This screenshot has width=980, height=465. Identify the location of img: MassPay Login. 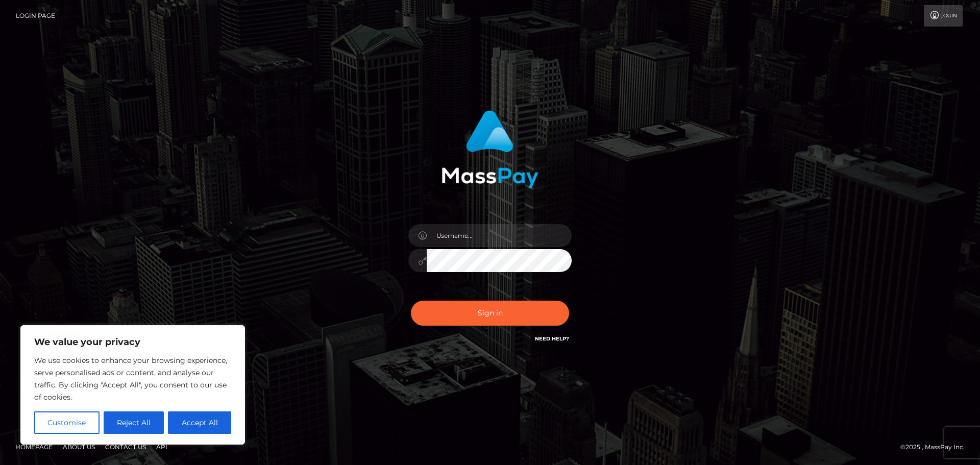
(490, 149).